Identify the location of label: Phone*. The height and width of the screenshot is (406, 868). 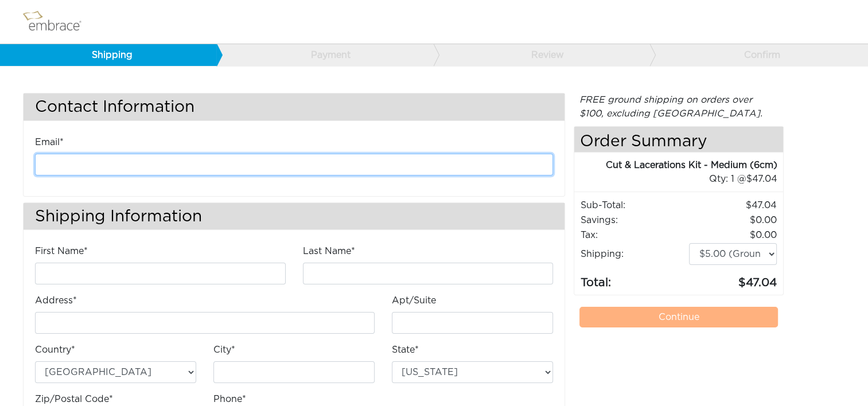
(230, 400).